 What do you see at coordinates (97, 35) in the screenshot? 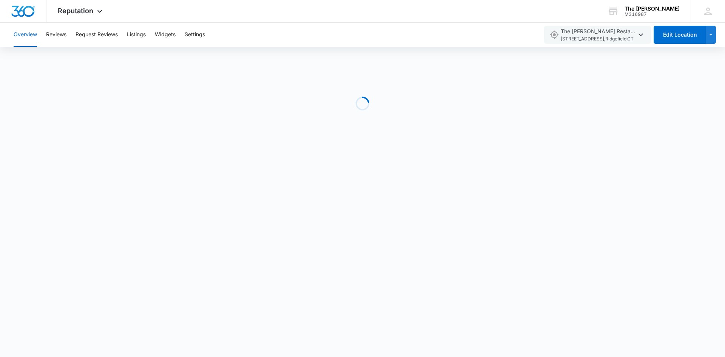
I see `button: Request Reviews` at bounding box center [97, 35].